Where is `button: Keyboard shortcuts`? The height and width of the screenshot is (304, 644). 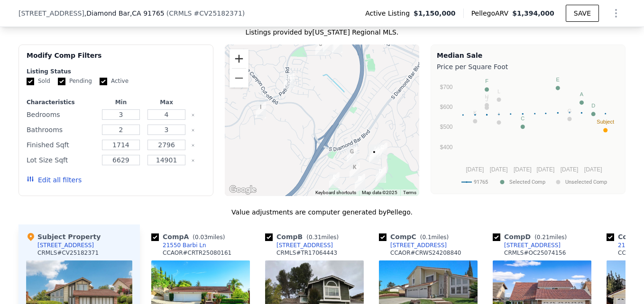 button: Keyboard shortcuts is located at coordinates (336, 193).